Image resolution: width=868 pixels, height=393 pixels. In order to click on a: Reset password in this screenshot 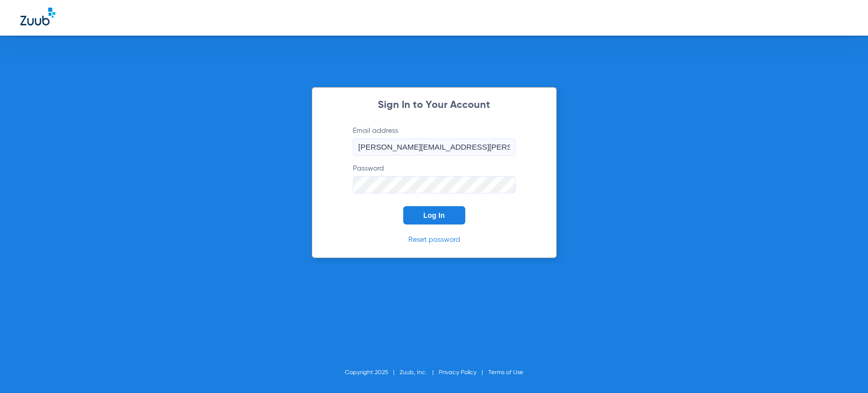, I will do `click(434, 240)`.